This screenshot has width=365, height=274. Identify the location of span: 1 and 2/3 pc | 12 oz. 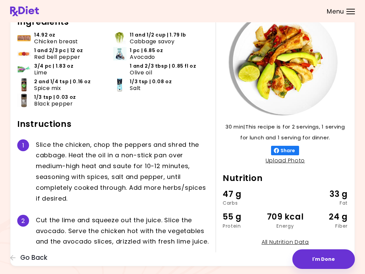
(58, 50).